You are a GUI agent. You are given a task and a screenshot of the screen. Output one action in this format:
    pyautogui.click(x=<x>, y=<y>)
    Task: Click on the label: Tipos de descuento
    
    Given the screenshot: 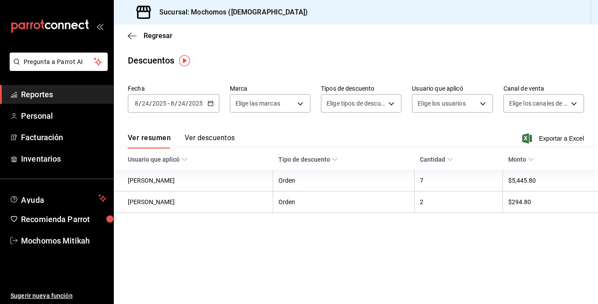 What is the action you would take?
    pyautogui.click(x=361, y=88)
    